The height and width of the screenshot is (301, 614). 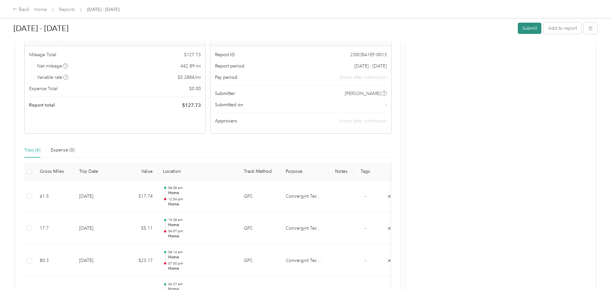 I want to click on span: 442.89 mi, so click(x=191, y=66).